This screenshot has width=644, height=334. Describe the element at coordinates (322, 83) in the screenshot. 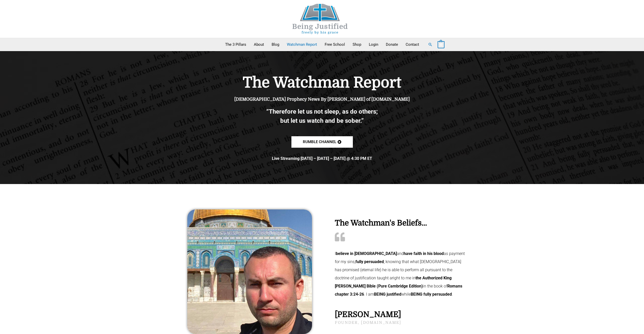

I see `h1: The Watchman Report` at that location.